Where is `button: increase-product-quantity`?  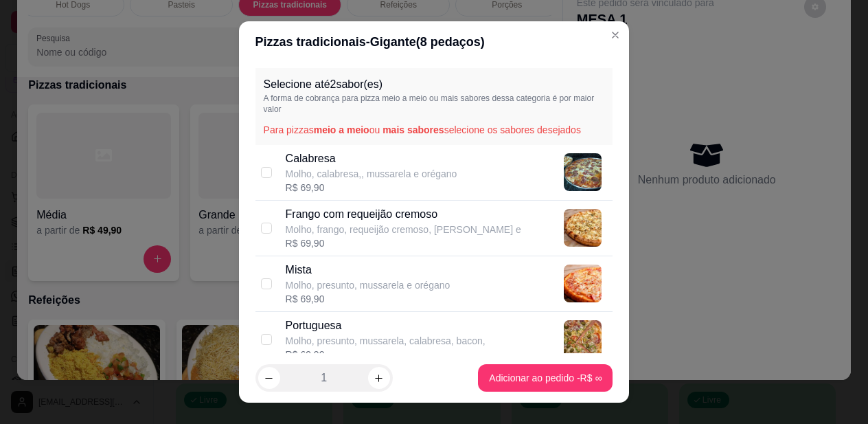 button: increase-product-quantity is located at coordinates (380, 378).